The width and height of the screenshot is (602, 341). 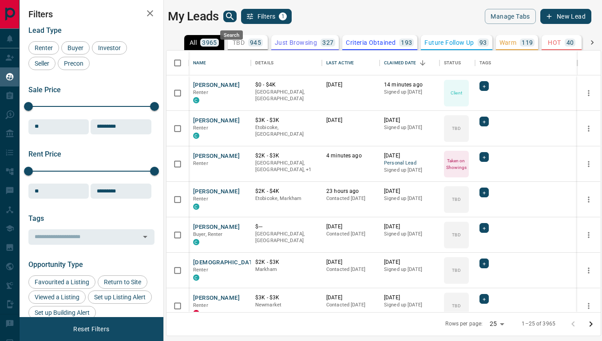 I want to click on div: Set up Building Alert, so click(x=62, y=313).